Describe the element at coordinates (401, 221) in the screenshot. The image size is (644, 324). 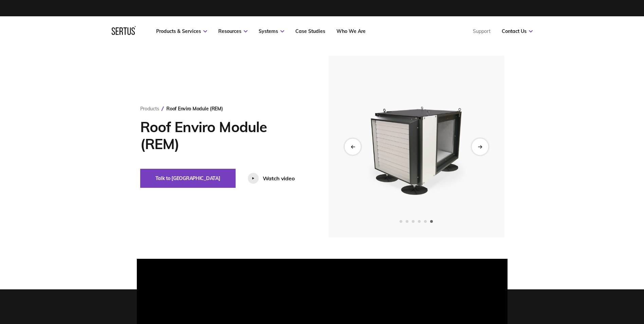
I see `span: Go to slide 1` at that location.